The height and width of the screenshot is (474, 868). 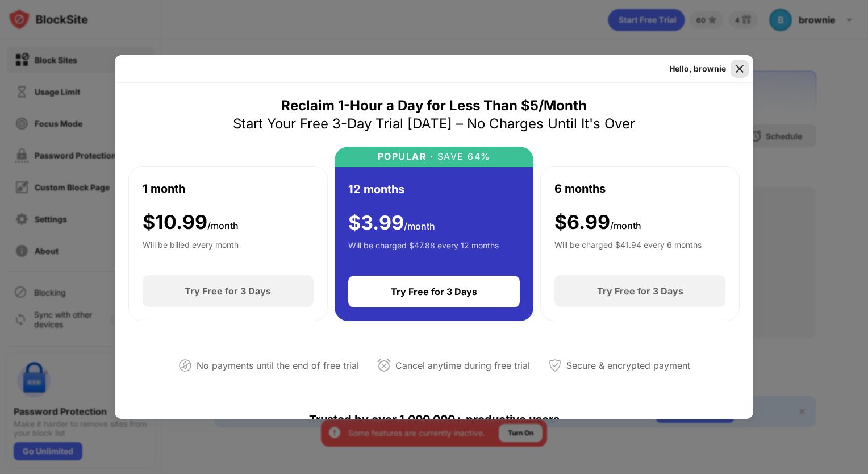 I want to click on div: Will be billed every month, so click(x=191, y=251).